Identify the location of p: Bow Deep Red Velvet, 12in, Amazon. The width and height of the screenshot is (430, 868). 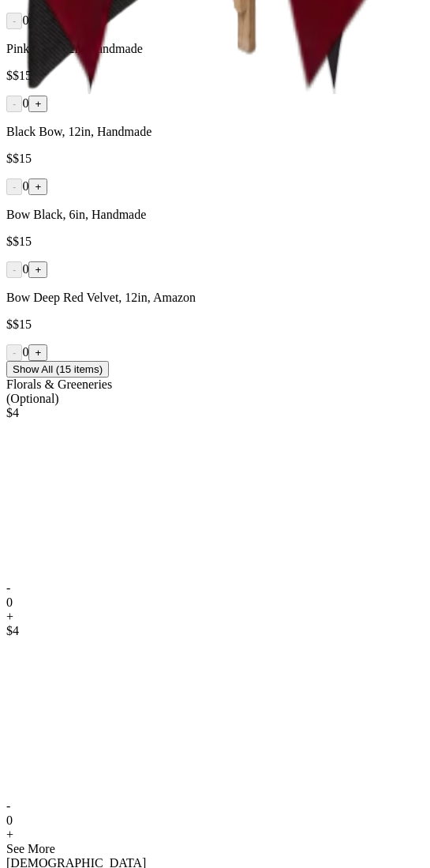
(215, 298).